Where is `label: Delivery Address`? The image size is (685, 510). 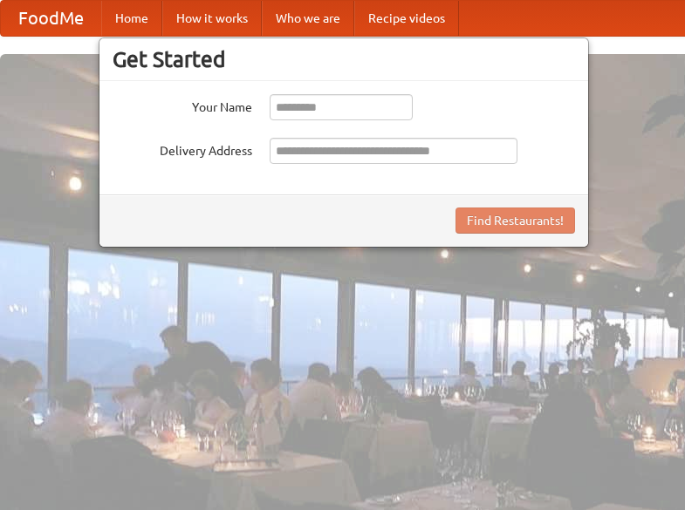
label: Delivery Address is located at coordinates (182, 148).